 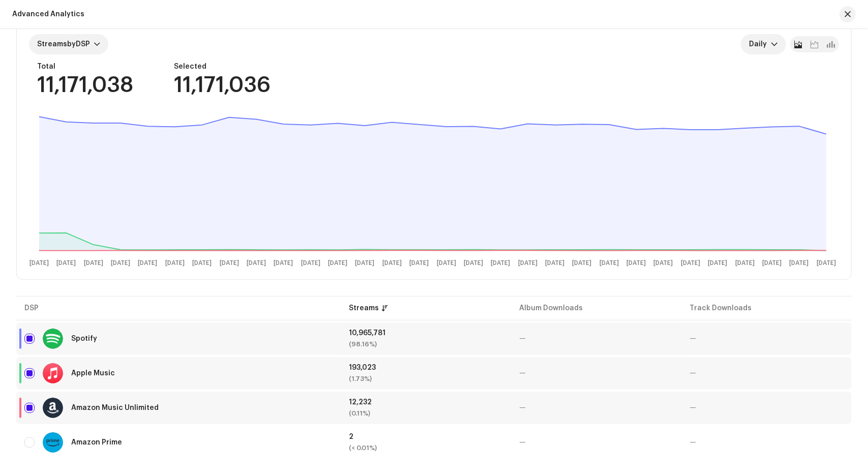 What do you see at coordinates (759, 44) in the screenshot?
I see `span: Daily` at bounding box center [759, 44].